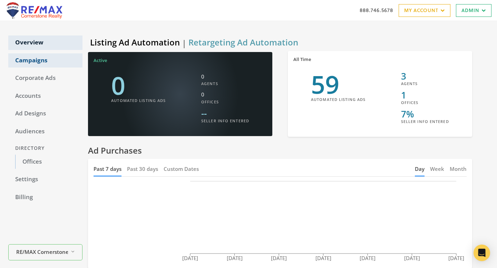 The width and height of the screenshot is (497, 268). What do you see at coordinates (458, 169) in the screenshot?
I see `button: Month` at bounding box center [458, 169].